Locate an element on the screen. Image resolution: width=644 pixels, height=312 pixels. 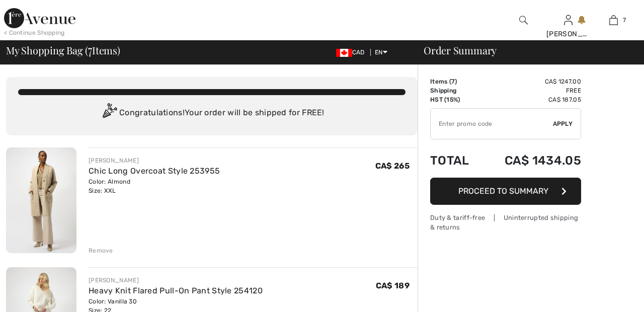
div: Color: Almond Size: XXL is located at coordinates (154, 186).